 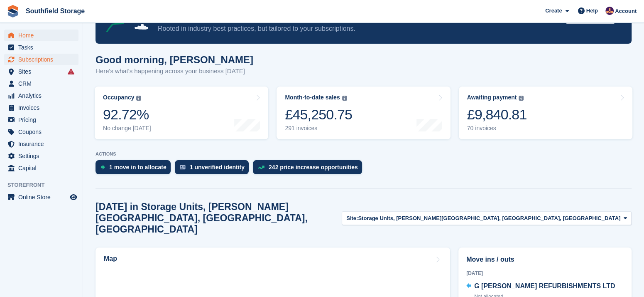 I want to click on div: 1 unverified identity, so click(x=217, y=168).